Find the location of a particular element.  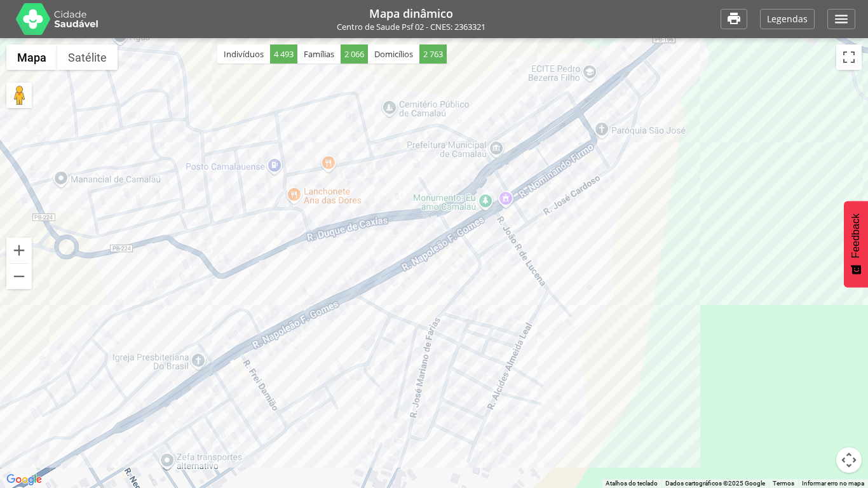

button: Aumentar o zoom is located at coordinates (19, 251).